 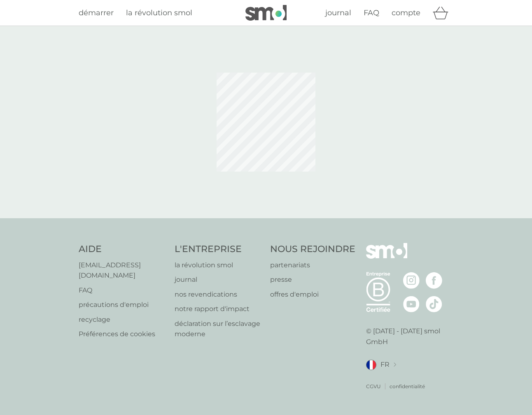 What do you see at coordinates (373, 386) in the screenshot?
I see `a: CGVU` at bounding box center [373, 386].